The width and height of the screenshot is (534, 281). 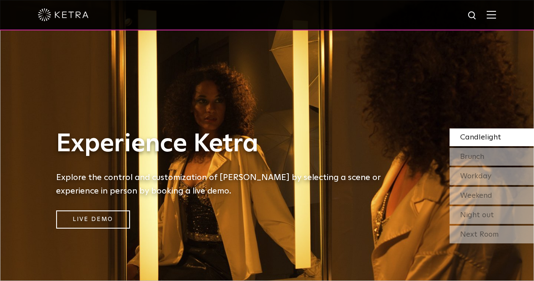 What do you see at coordinates (472, 16) in the screenshot?
I see `img: search icon` at bounding box center [472, 16].